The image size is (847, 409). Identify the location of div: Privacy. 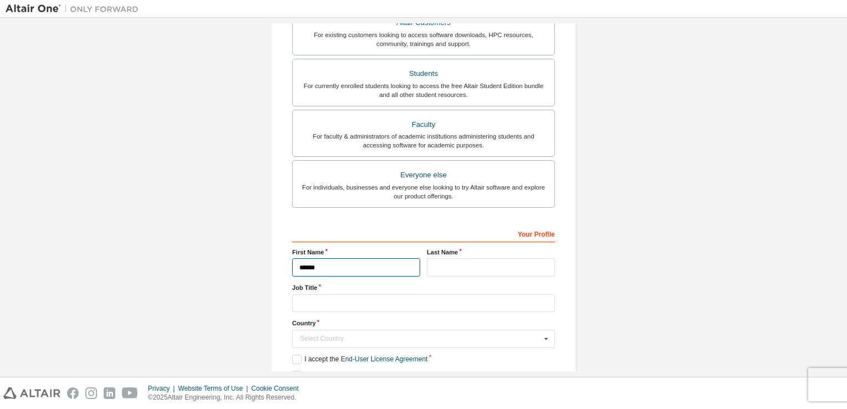
(163, 389).